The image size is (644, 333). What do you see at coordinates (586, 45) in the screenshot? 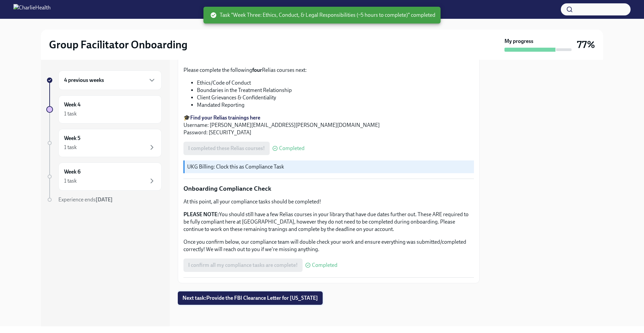
I see `h3: 77%` at bounding box center [586, 45].